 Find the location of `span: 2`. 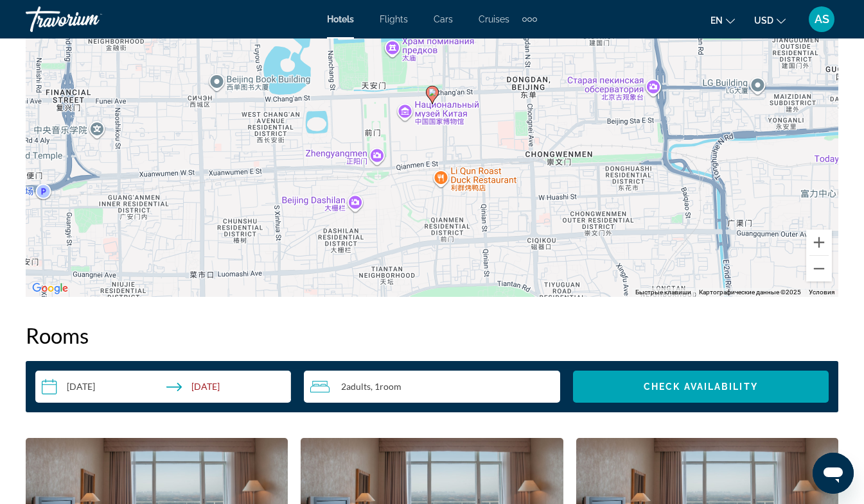

span: 2 is located at coordinates (356, 387).